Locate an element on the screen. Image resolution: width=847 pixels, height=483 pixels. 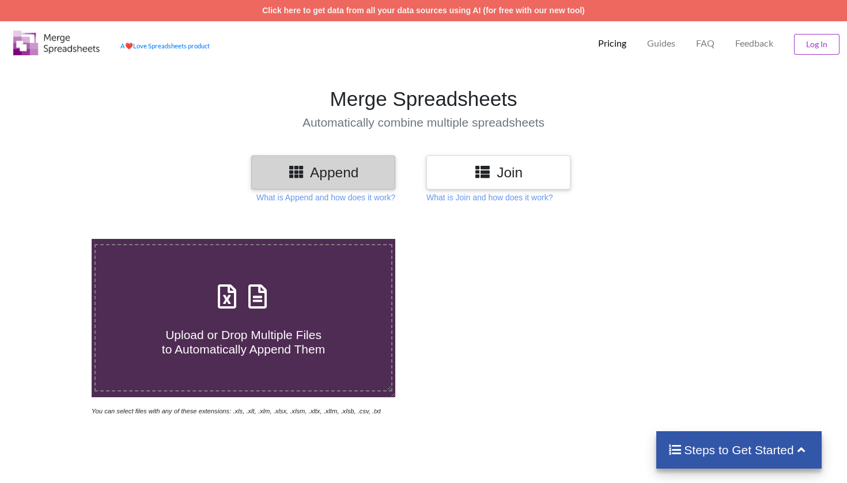
span: heart is located at coordinates (129, 46).